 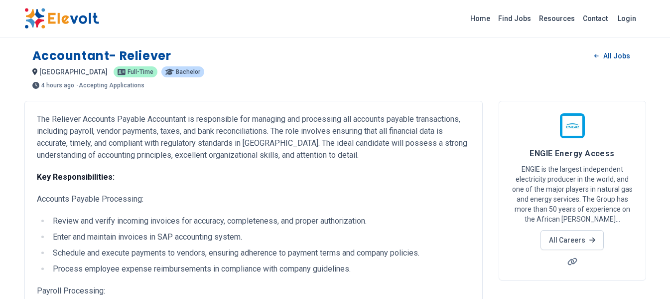 I want to click on p: ENGIE is the largest independent electricity producer in the world, and one of the major players ..., so click(x=573, y=194).